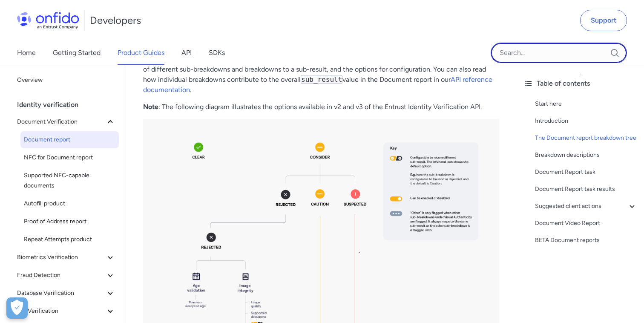 Image resolution: width=644 pixels, height=323 pixels. I want to click on a: Introduction, so click(586, 121).